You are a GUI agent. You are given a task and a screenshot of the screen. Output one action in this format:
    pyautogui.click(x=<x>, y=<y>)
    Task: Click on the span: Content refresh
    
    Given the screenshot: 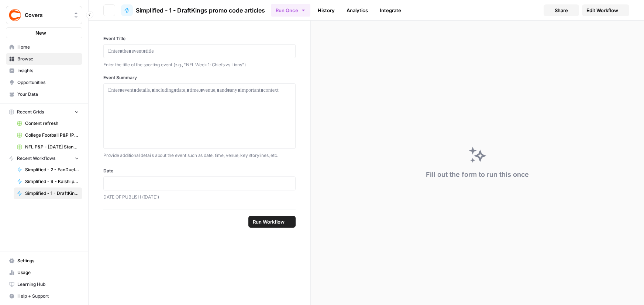 What is the action you would take?
    pyautogui.click(x=52, y=123)
    